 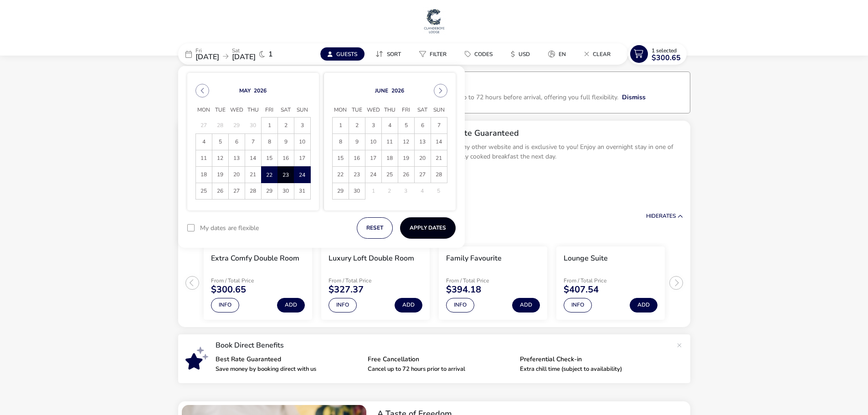 I want to click on span: 16, so click(x=286, y=158).